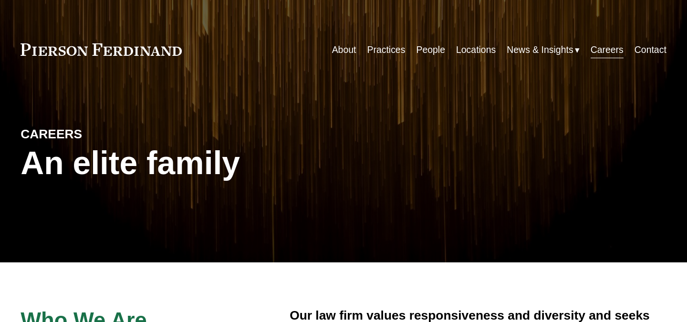 The image size is (687, 322). Describe the element at coordinates (543, 50) in the screenshot. I see `a: folder dropdown` at that location.